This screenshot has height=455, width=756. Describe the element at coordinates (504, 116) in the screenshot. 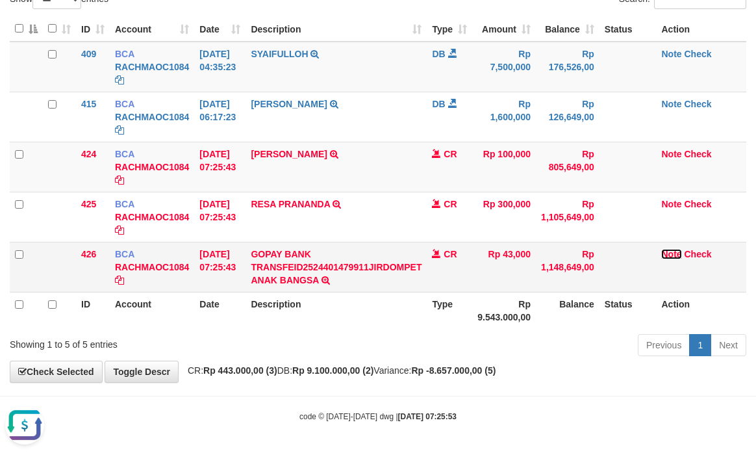

I see `td: Rp 1,600,000` at that location.